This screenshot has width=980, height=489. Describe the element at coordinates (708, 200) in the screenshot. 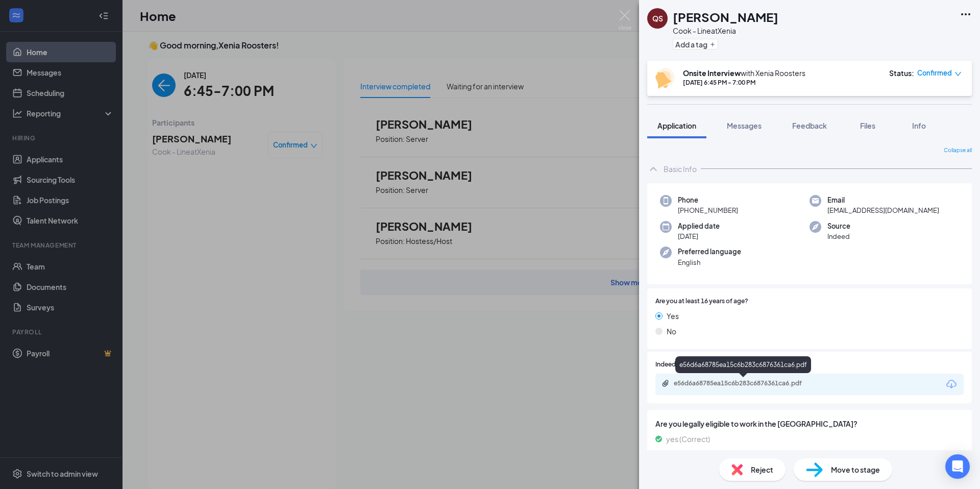

I see `span: Phone` at that location.